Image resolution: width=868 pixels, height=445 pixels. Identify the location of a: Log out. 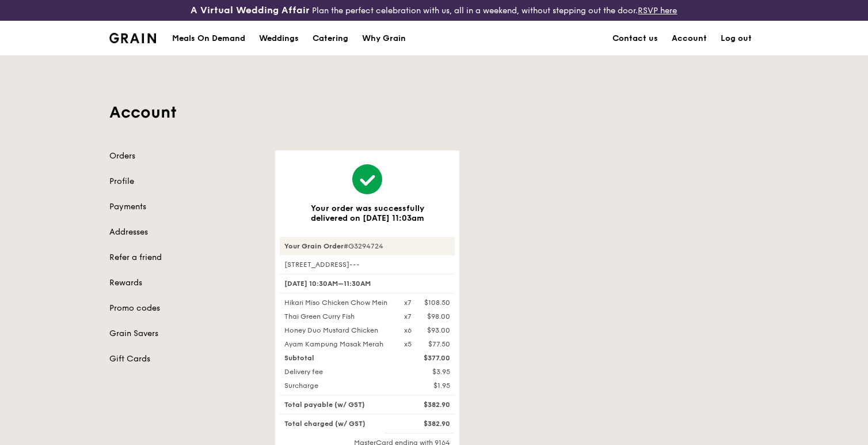
(737, 38).